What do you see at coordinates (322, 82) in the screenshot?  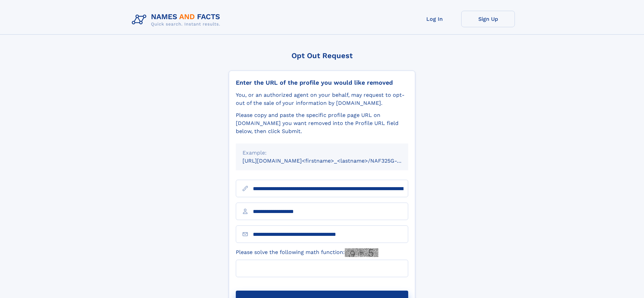 I see `div: Enter the URL of the profile you would like removed` at bounding box center [322, 82].